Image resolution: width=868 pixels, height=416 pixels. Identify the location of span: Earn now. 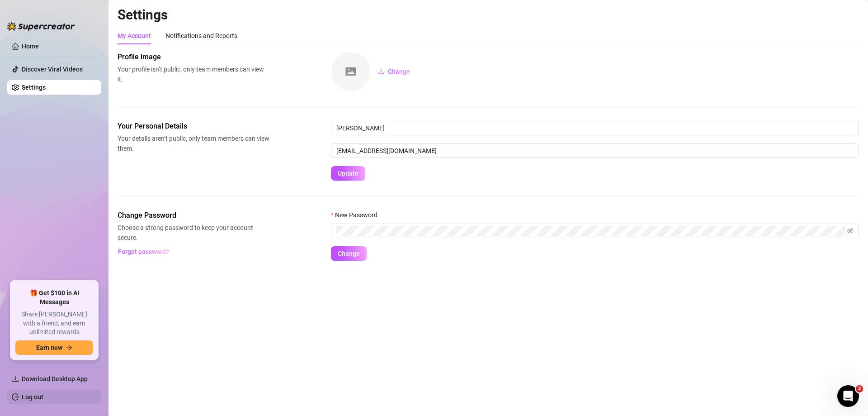
(49, 347).